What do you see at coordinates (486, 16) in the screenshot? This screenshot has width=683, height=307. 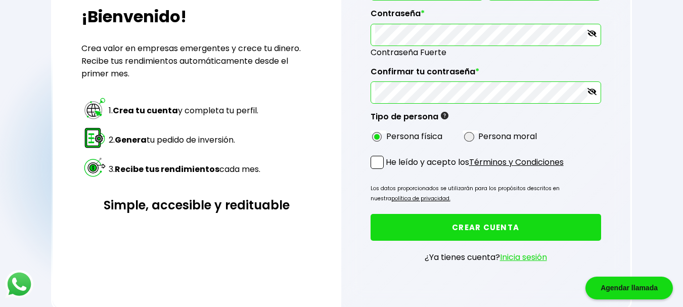 I see `label: Contraseña` at bounding box center [486, 16].